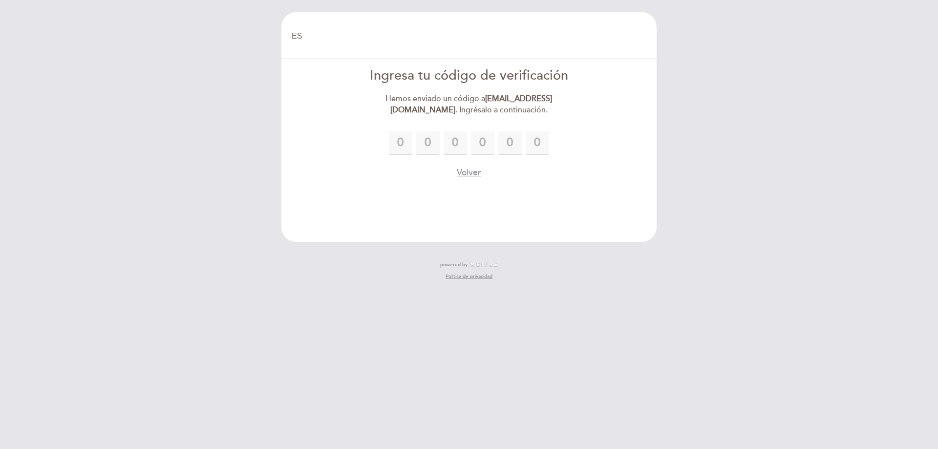 This screenshot has width=938, height=449. Describe the element at coordinates (483, 265) in the screenshot. I see `img: MEITRE` at that location.